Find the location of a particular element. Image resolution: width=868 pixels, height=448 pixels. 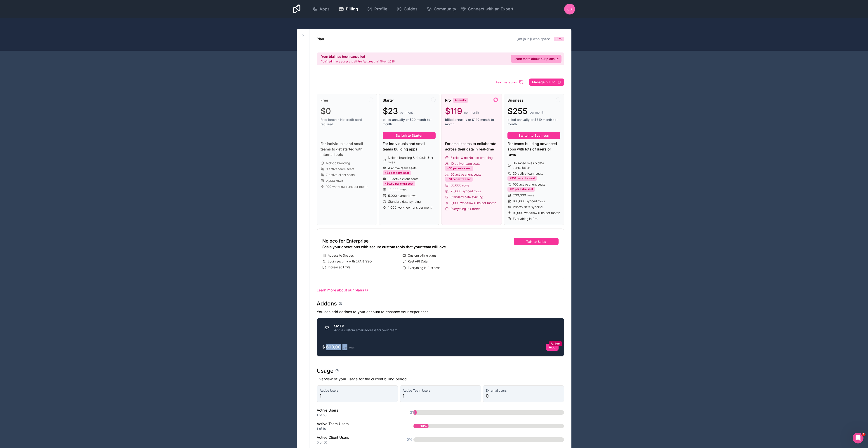

span: 0% is located at coordinates (410, 439).